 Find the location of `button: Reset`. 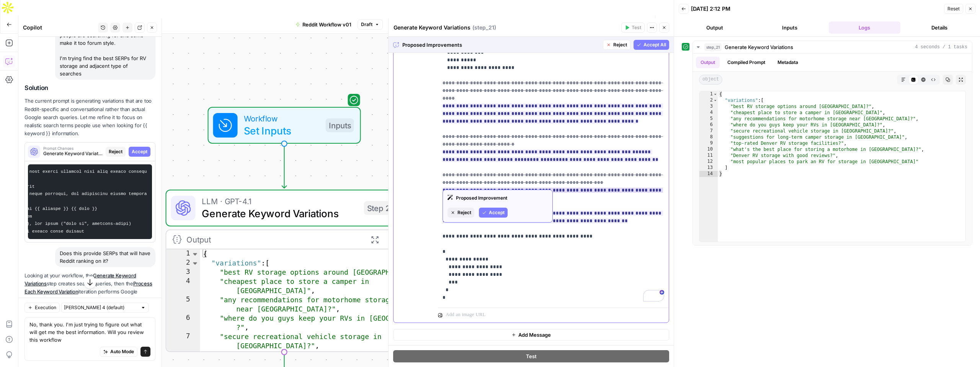

button: Reset is located at coordinates (953, 9).